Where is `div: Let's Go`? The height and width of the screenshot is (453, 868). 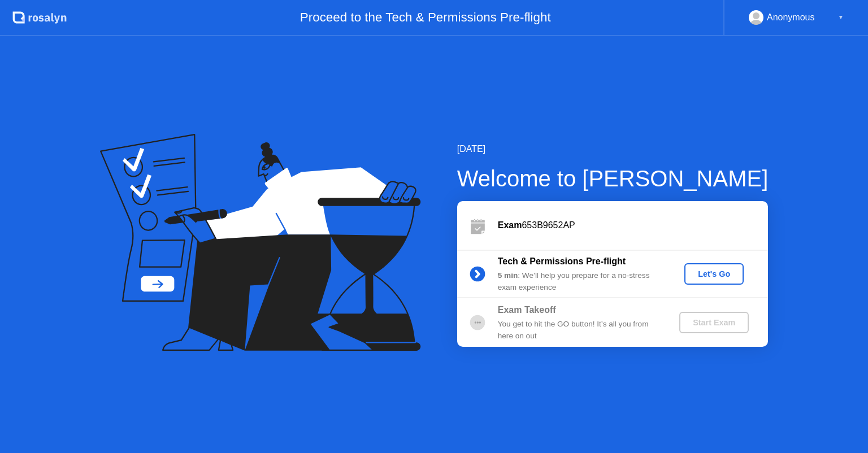 div: Let's Go is located at coordinates (714, 274).